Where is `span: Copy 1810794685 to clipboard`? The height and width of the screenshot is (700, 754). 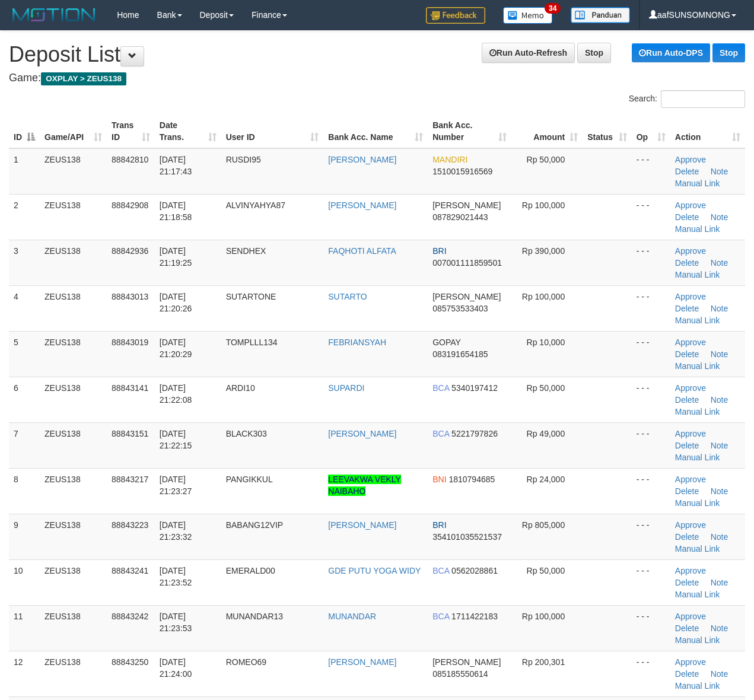 span: Copy 1810794685 to clipboard is located at coordinates (472, 480).